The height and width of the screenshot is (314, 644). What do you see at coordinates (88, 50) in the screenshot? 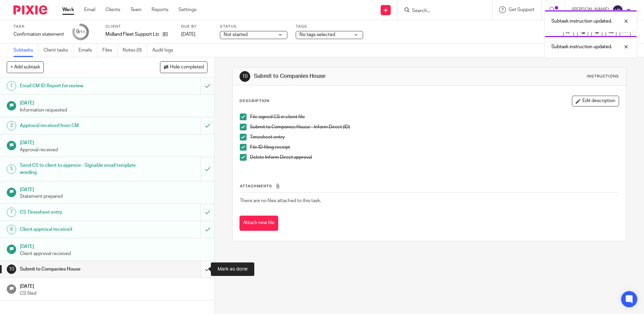
I see `a: Emails` at bounding box center [88, 50].